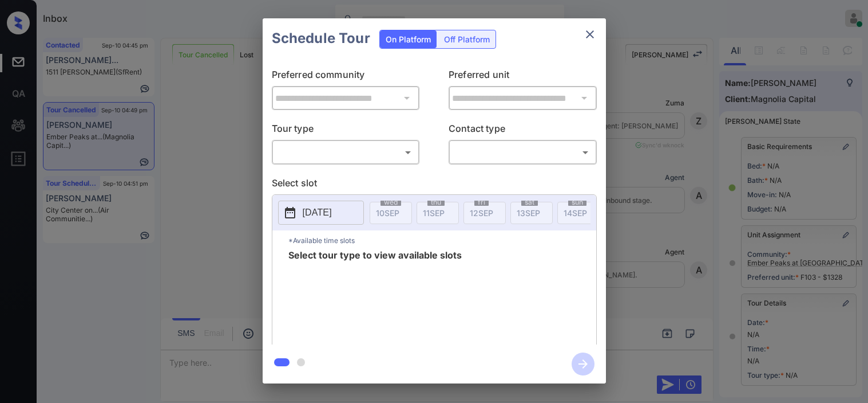  I want to click on p: Preferred community, so click(345, 76).